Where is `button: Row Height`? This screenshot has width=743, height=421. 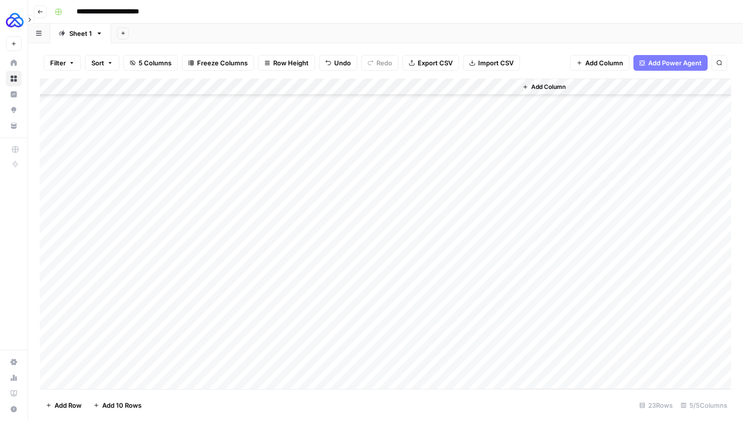
button: Row Height is located at coordinates (286, 63).